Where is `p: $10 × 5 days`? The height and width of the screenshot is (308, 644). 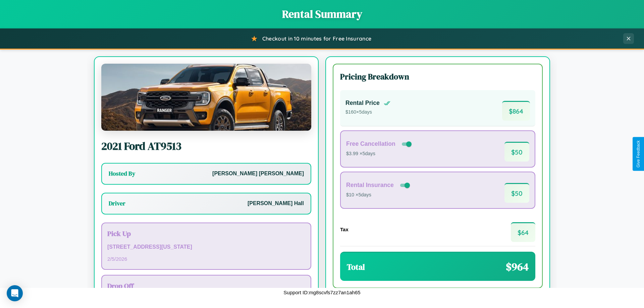
p: $10 × 5 days is located at coordinates (379, 195).